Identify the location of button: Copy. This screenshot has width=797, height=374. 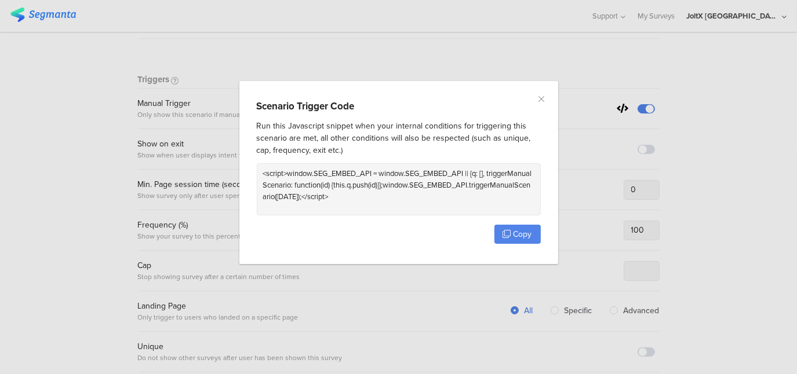
(518, 234).